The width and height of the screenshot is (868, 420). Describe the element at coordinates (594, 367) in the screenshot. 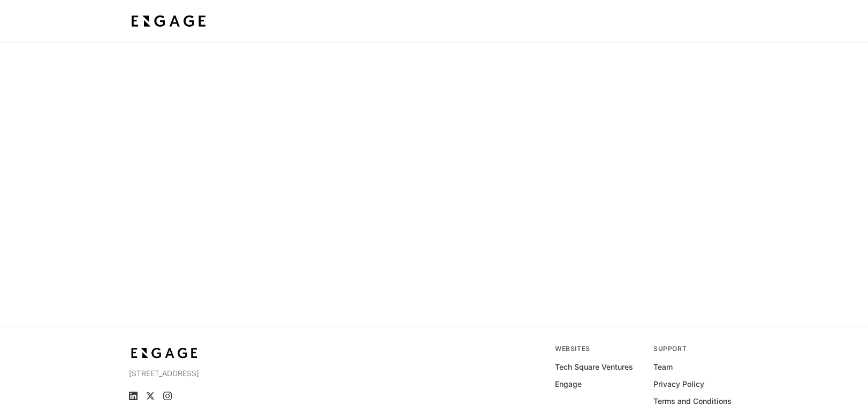

I see `a: Tech Square Ventures` at that location.